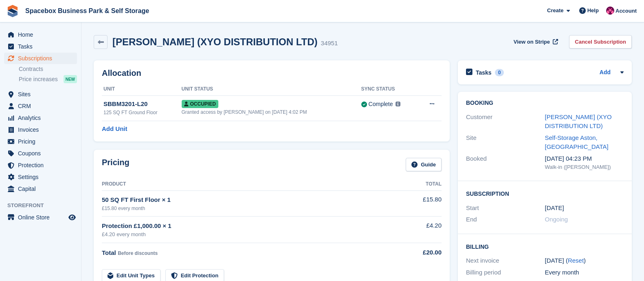  Describe the element at coordinates (47, 69) in the screenshot. I see `a: Contracts` at that location.